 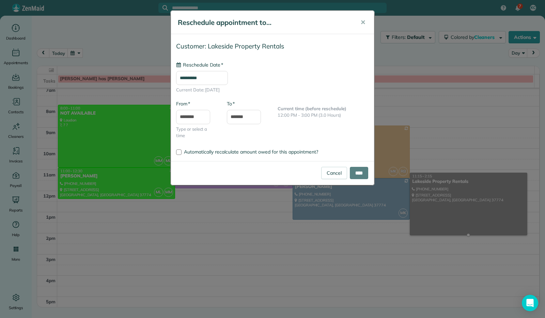 What do you see at coordinates (231, 104) in the screenshot?
I see `label: To` at bounding box center [231, 104].